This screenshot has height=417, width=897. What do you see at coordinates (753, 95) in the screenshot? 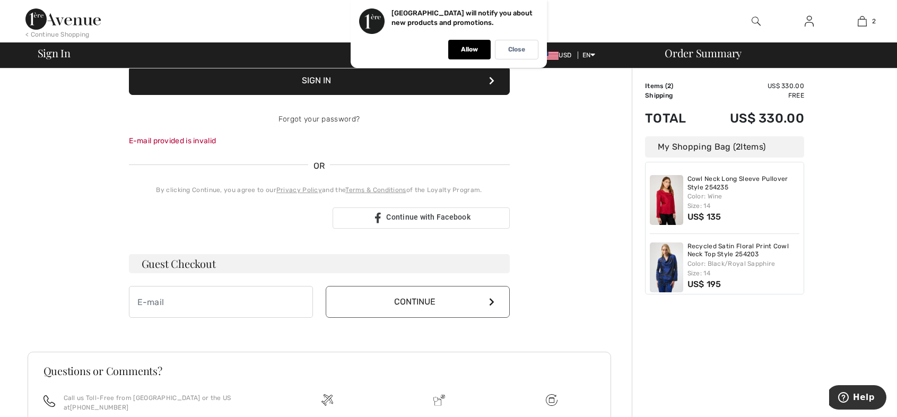
I see `td: Free` at bounding box center [753, 95].